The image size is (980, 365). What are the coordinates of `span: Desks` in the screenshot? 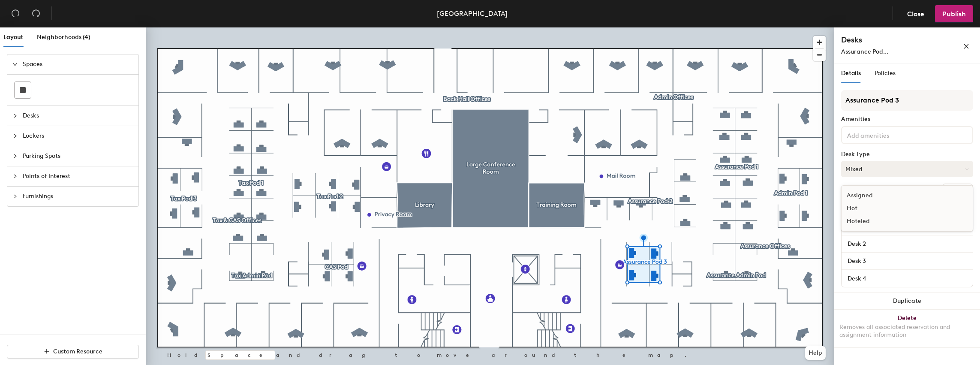 It's located at (78, 116).